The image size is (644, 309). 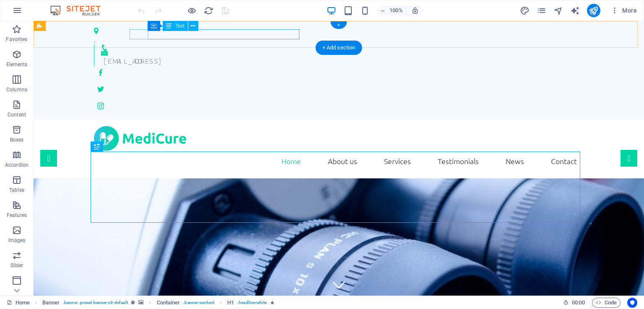 What do you see at coordinates (576, 11) in the screenshot?
I see `button: text_generator` at bounding box center [576, 11].